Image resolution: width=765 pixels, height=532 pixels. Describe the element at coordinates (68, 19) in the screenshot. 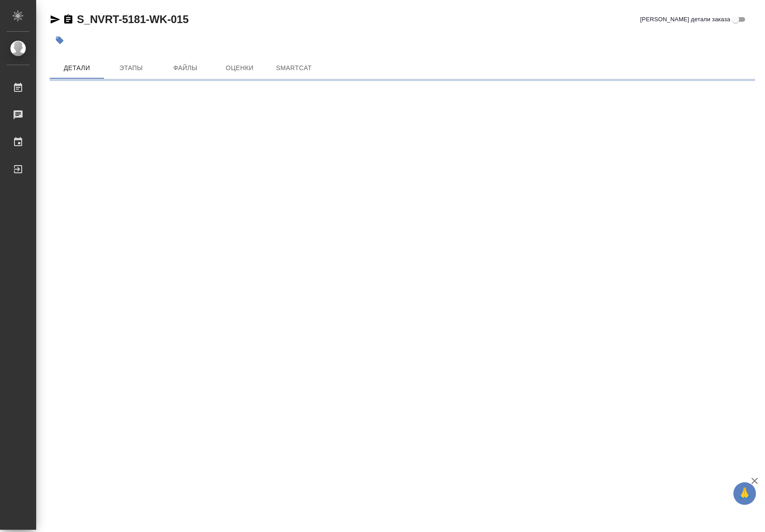

I see `button: Скопировать ссылку` at that location.